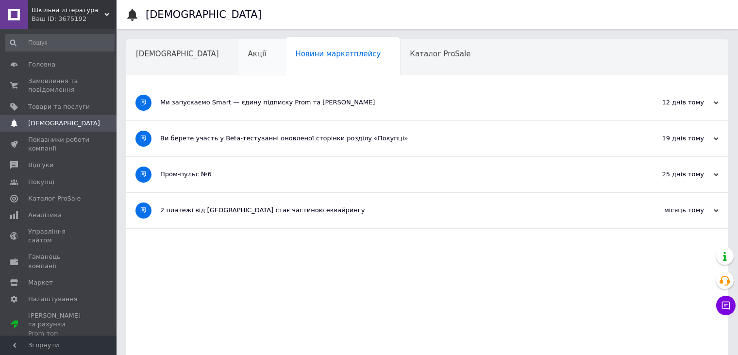 This screenshot has width=738, height=355. Describe the element at coordinates (74, 19) in the screenshot. I see `div: Ваш ID: 3675192` at that location.